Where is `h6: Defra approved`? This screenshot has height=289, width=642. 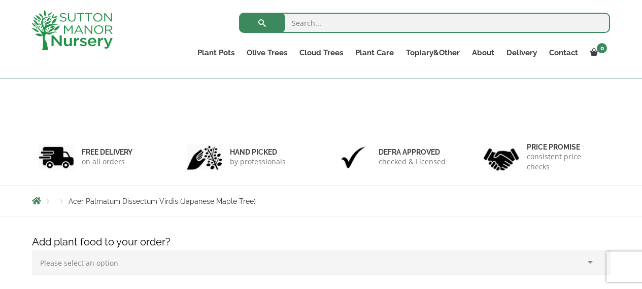 h6: Defra approved is located at coordinates (412, 152).